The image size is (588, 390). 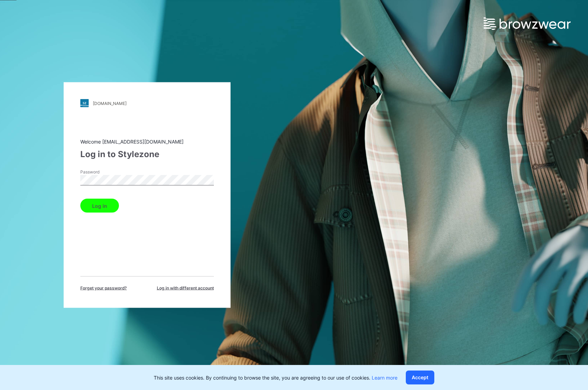 What do you see at coordinates (99, 206) in the screenshot?
I see `button: Log in` at bounding box center [99, 206].